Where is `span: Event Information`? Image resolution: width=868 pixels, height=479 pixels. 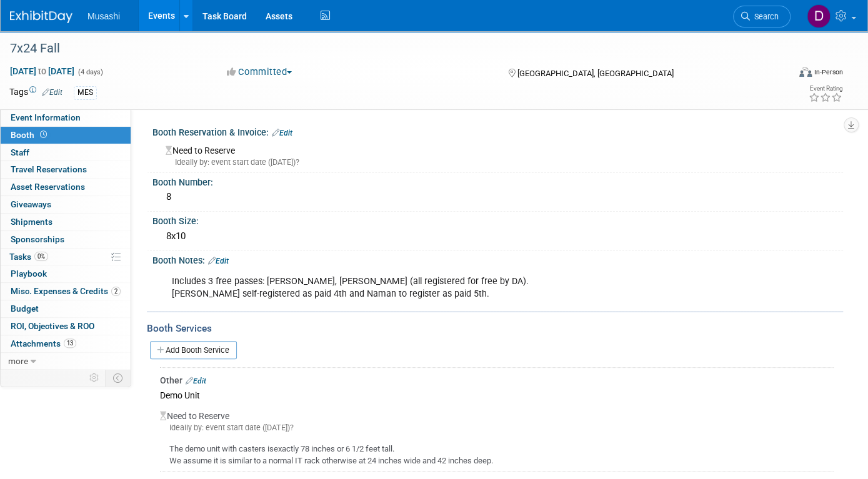 span: Event Information is located at coordinates (45, 117).